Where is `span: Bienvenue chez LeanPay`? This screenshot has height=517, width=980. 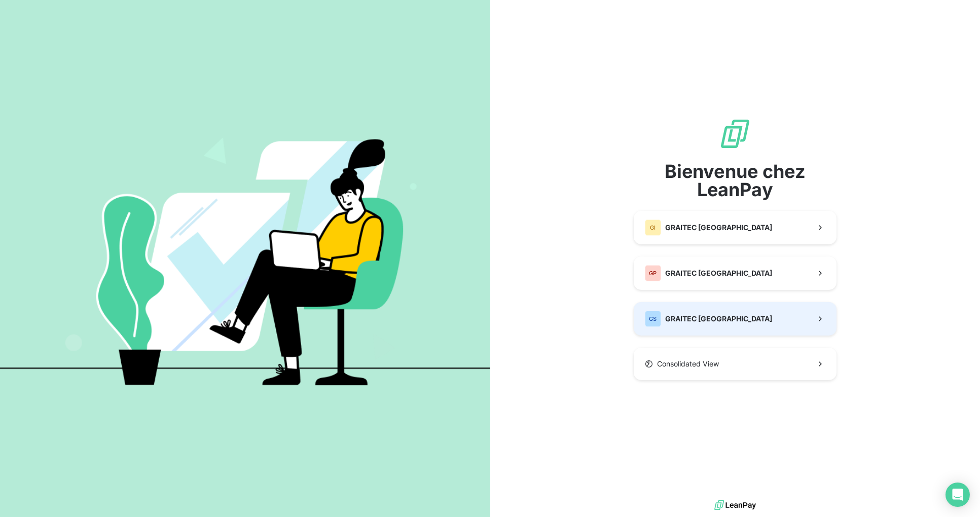
span: Bienvenue chez LeanPay is located at coordinates (735, 181).